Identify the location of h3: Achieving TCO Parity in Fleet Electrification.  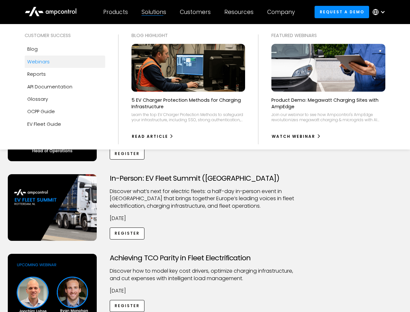
(205, 258).